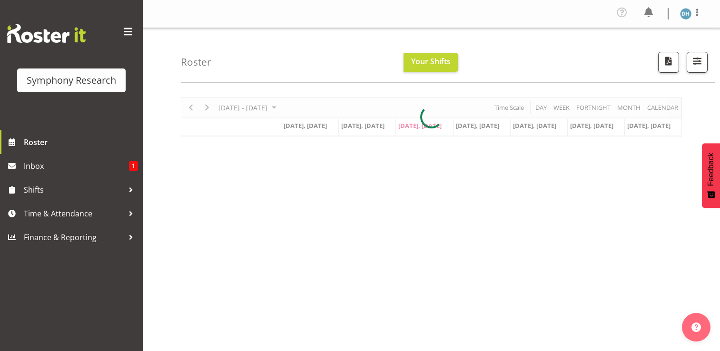 This screenshot has width=720, height=351. I want to click on span: Feedback, so click(711, 169).